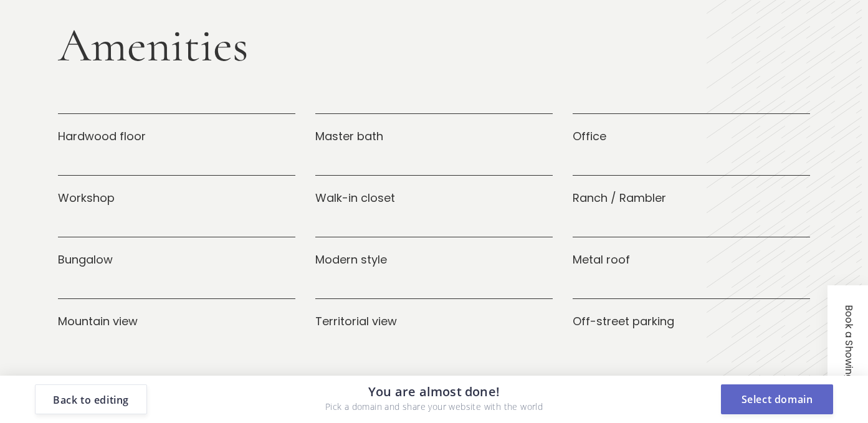 This screenshot has width=868, height=423. Describe the element at coordinates (849, 342) in the screenshot. I see `span: Book a Showing` at that location.